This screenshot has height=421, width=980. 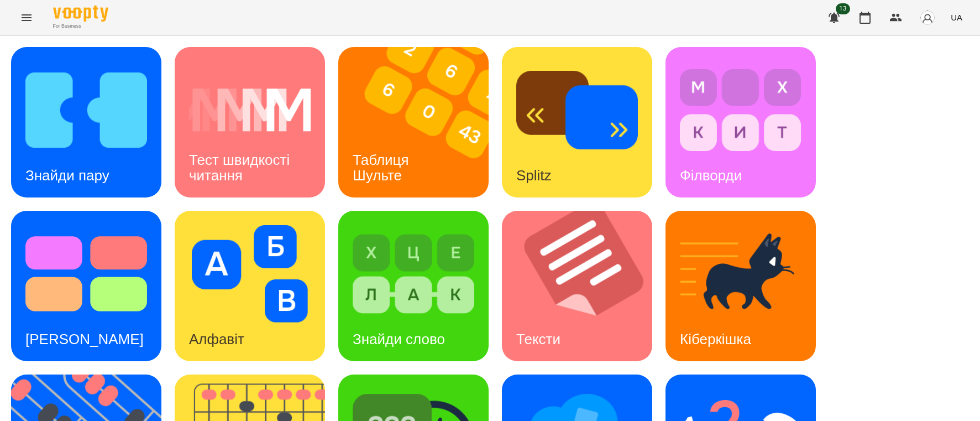 I want to click on a: Знайди словоЗнайди слово, so click(x=414, y=286).